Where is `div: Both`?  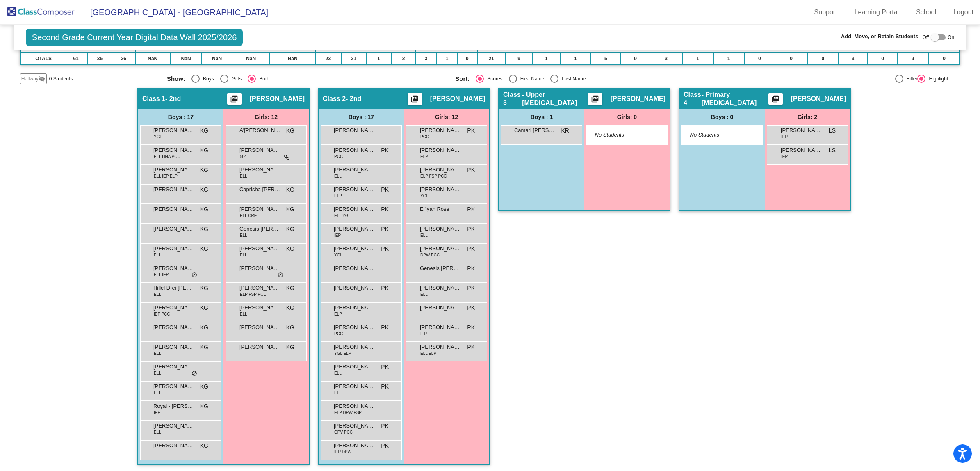
div: Both is located at coordinates (262, 79).